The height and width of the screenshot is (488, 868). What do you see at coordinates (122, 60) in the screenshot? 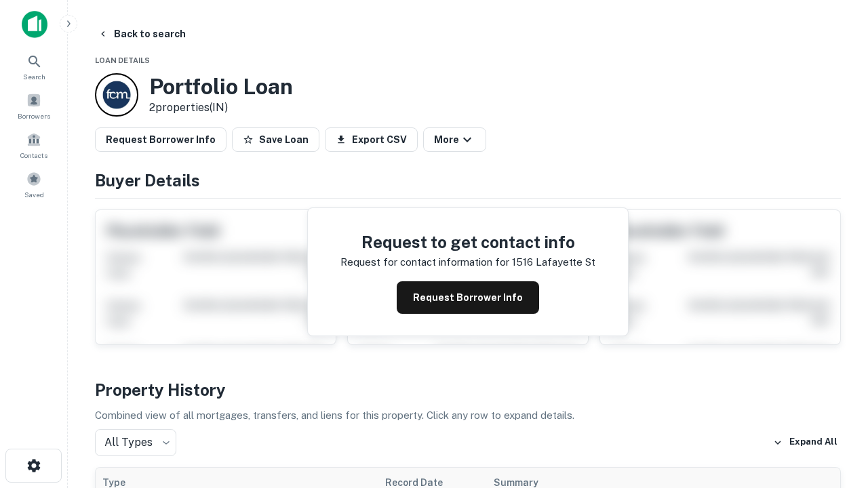
I see `span: Loan Details` at bounding box center [122, 60].